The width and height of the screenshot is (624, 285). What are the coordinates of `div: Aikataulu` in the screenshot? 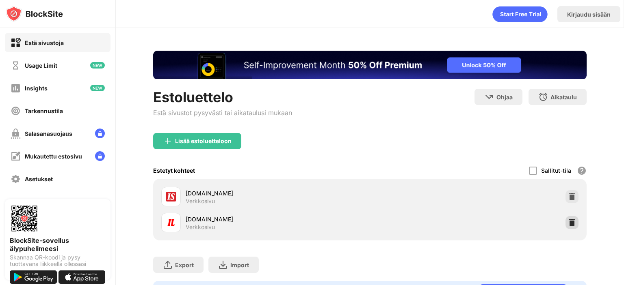 It's located at (563, 97).